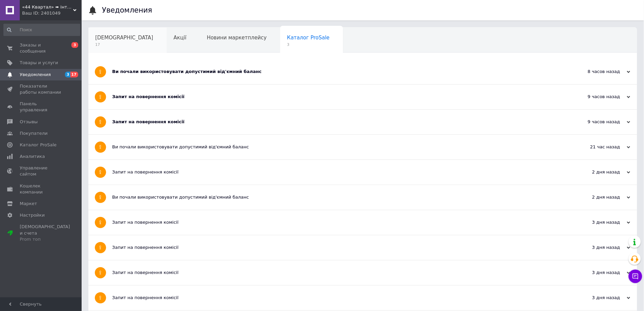 This screenshot has width=644, height=311. What do you see at coordinates (180, 37) in the screenshot?
I see `span: Акції` at bounding box center [180, 37].